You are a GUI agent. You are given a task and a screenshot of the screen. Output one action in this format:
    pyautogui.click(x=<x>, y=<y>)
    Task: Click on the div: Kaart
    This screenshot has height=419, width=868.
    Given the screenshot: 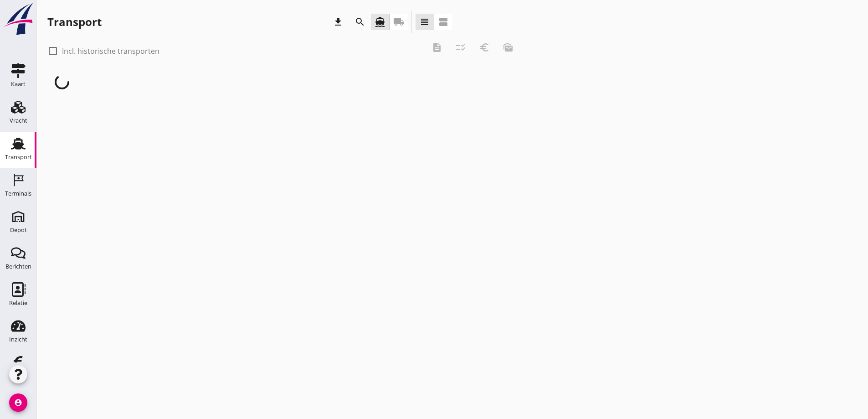 What is the action you would take?
    pyautogui.click(x=18, y=84)
    